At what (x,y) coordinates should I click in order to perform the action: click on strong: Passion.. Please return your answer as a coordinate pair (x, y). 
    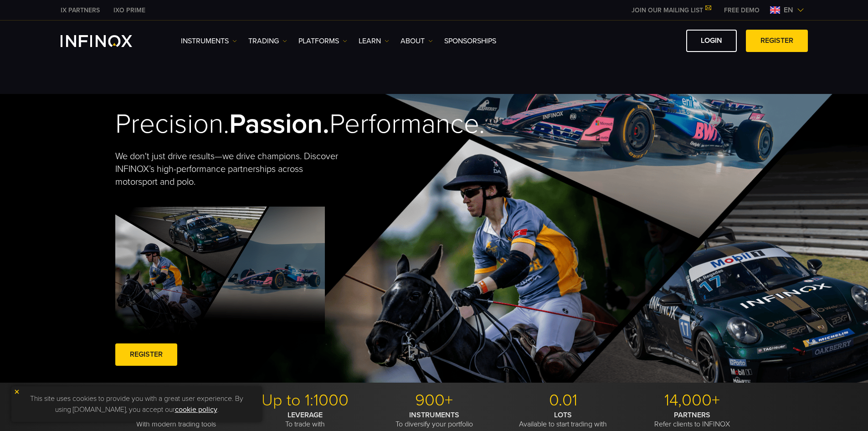
    Looking at the image, I should click on (279, 124).